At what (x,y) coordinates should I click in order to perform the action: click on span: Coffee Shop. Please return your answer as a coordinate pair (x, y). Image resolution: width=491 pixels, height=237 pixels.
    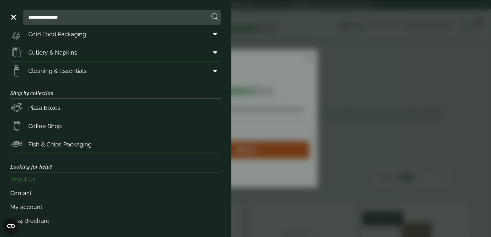
    Looking at the image, I should click on (45, 126).